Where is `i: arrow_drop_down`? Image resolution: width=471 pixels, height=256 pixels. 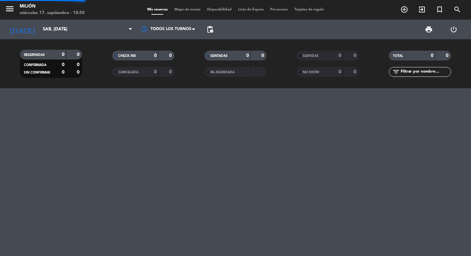
i: arrow_drop_down is located at coordinates (65, 29).